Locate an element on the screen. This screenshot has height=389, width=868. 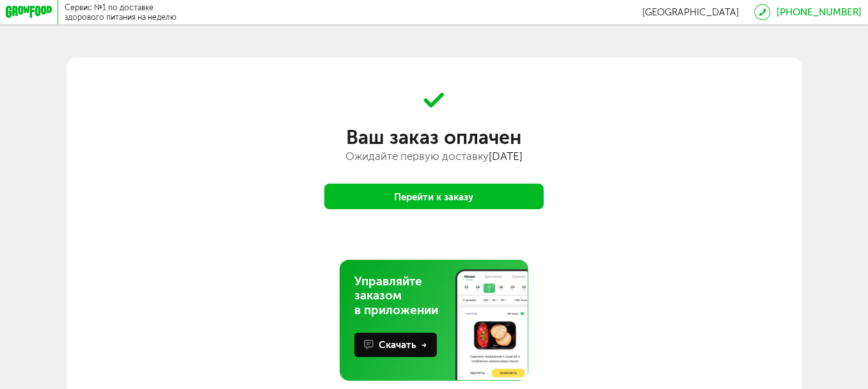
div: Ожидайте первую доставку is located at coordinates (434, 156).